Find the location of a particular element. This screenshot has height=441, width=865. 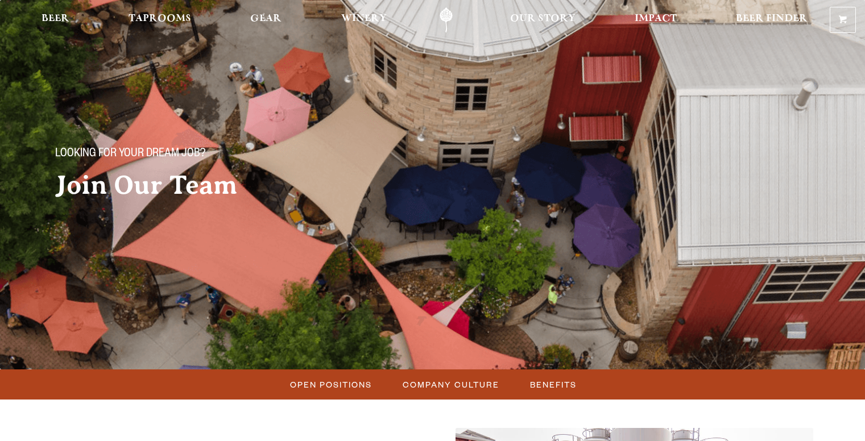

h2: Join Our Team is located at coordinates (233, 185).